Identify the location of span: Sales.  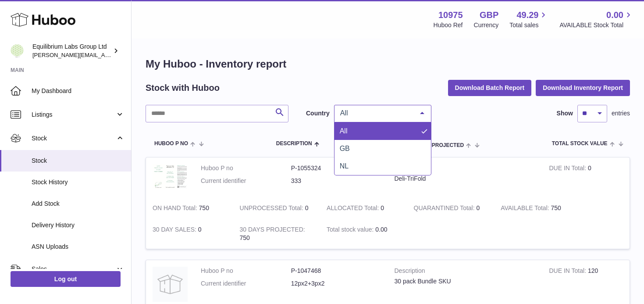
(73, 269).